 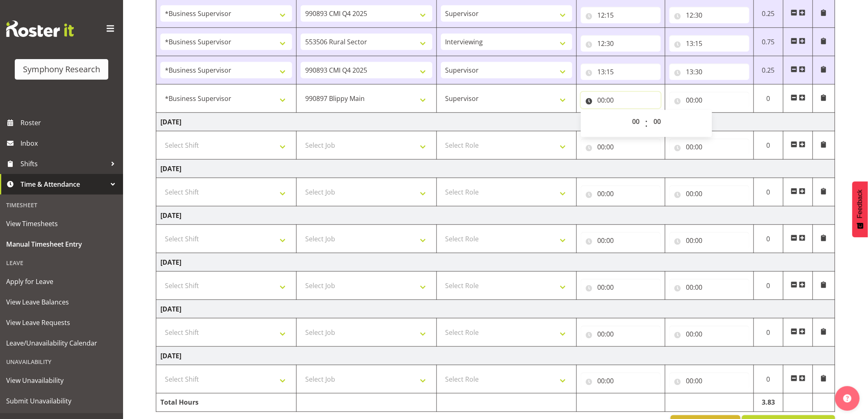 I want to click on a: Apply for Leave, so click(x=61, y=281).